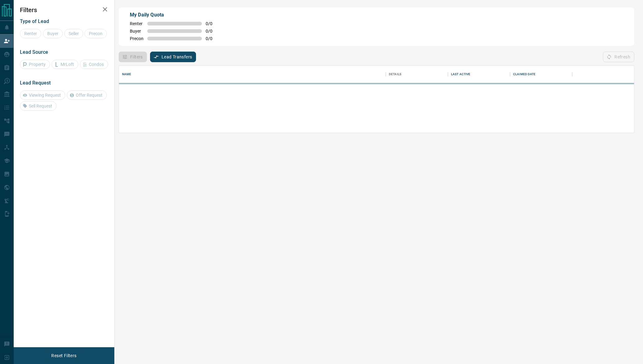  Describe the element at coordinates (137, 31) in the screenshot. I see `span: Buyer` at that location.